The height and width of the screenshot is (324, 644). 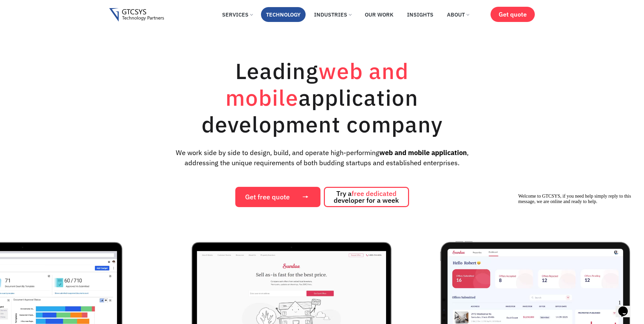 What do you see at coordinates (366, 197) in the screenshot?
I see `span: Try a developer for a week` at bounding box center [366, 197].